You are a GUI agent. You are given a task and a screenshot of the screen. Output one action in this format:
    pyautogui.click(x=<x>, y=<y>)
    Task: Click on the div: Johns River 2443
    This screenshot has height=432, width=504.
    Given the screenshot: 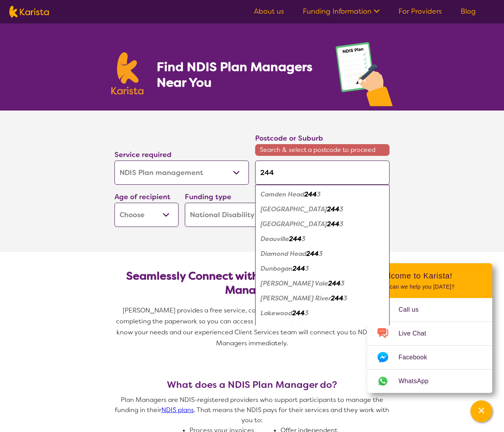 What is the action you would take?
    pyautogui.click(x=322, y=299)
    